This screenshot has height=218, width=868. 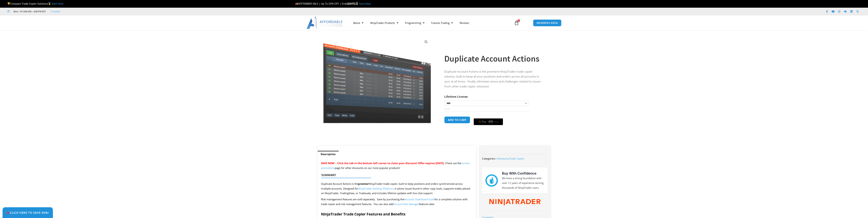 What do you see at coordinates (494, 79) in the screenshot?
I see `p: Duplicate Account Actions is the premiere NinjaTrader trade copier solution, built to keep all yo...` at bounding box center [494, 79].